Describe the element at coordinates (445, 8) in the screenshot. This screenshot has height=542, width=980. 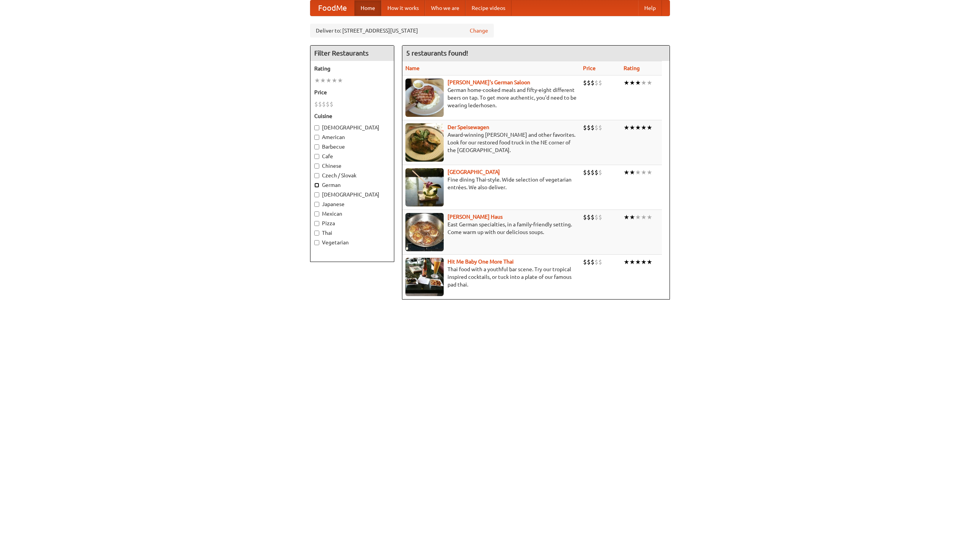
I see `a: Who we are` at that location.